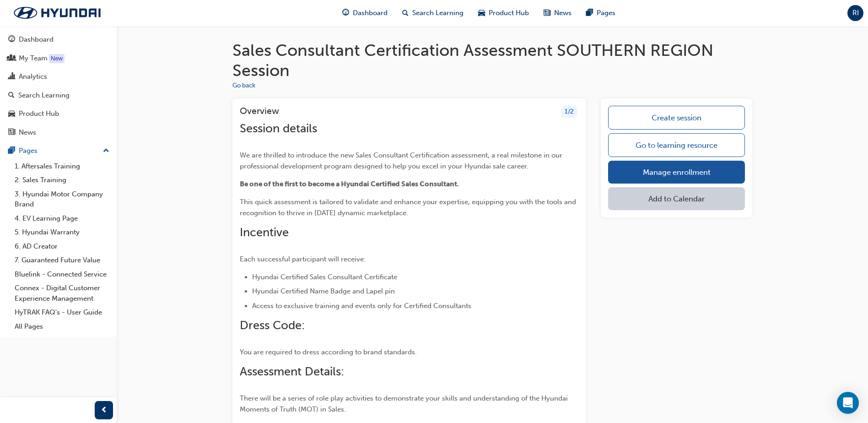 The image size is (868, 423). I want to click on div: Dashboard, so click(36, 40).